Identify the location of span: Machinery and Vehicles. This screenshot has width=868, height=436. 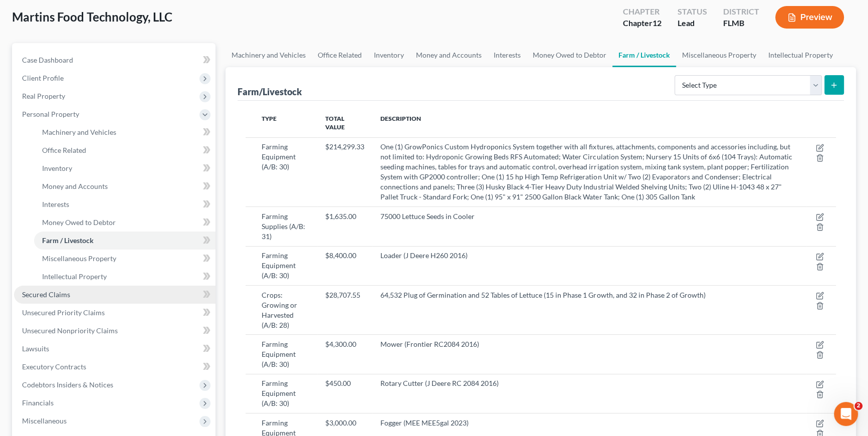
(79, 132).